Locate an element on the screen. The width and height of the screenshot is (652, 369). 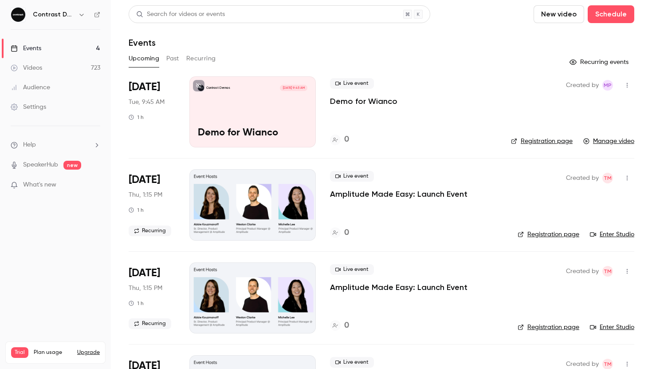
span: Maxim Poulsen is located at coordinates (608, 85).